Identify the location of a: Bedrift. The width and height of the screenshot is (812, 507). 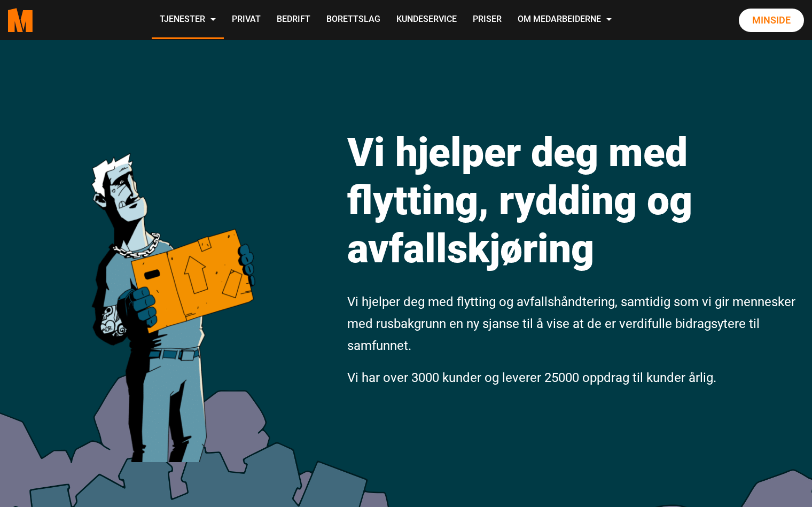
(294, 20).